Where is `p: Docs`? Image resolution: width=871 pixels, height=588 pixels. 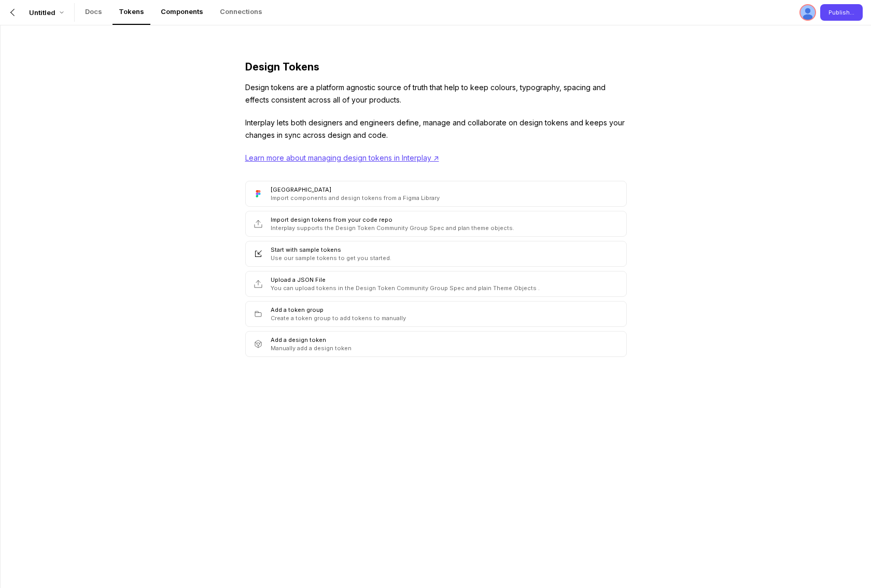 p: Docs is located at coordinates (93, 12).